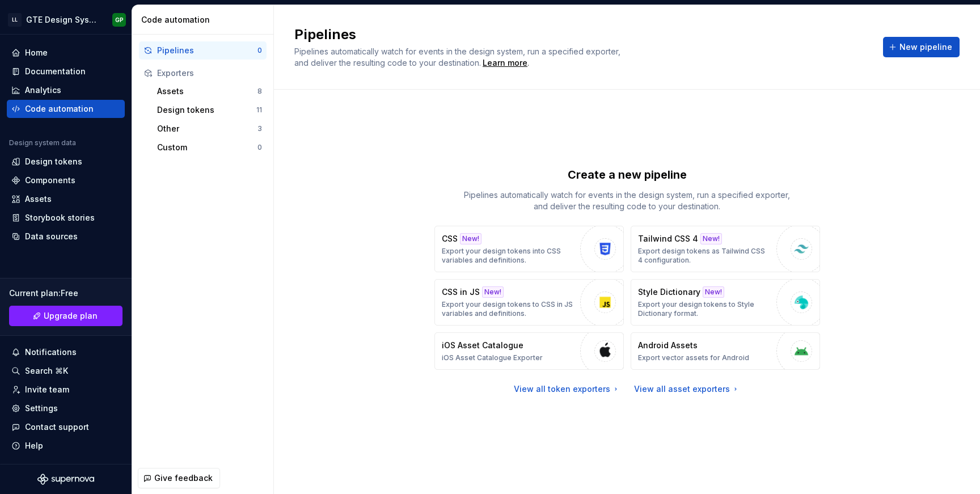  Describe the element at coordinates (70, 316) in the screenshot. I see `span: Upgrade plan` at that location.